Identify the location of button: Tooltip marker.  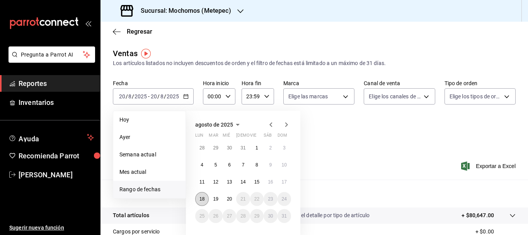
(146, 53).